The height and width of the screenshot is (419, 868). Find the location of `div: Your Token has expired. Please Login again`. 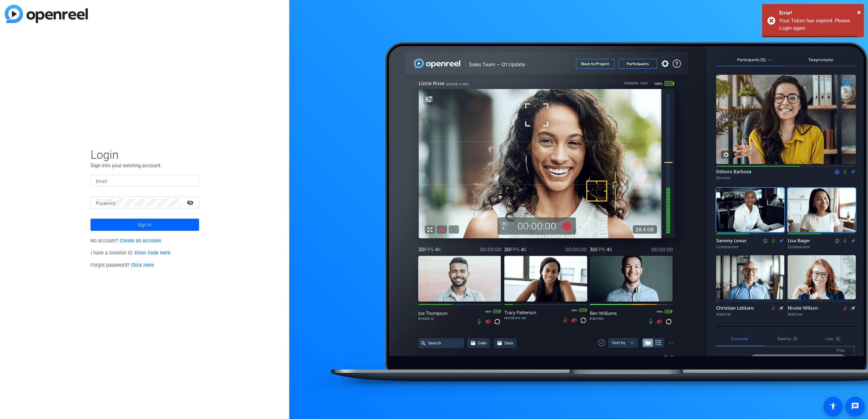

div: Your Token has expired. Please Login again is located at coordinates (818, 24).